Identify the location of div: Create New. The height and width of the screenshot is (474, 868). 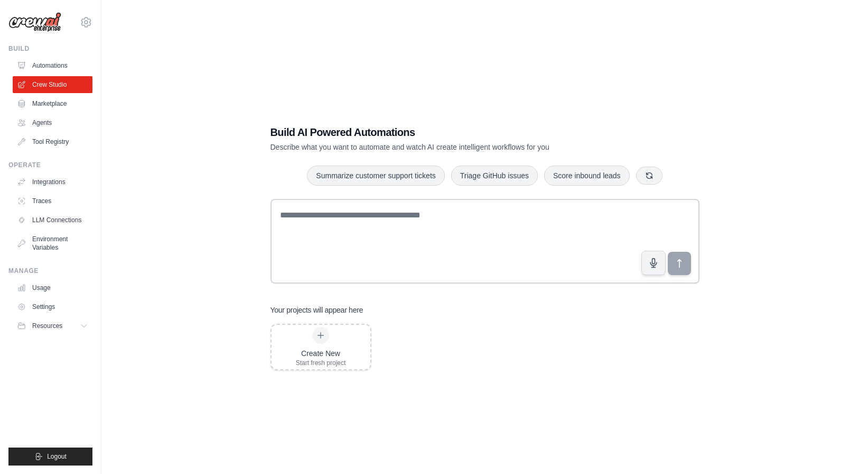
(321, 353).